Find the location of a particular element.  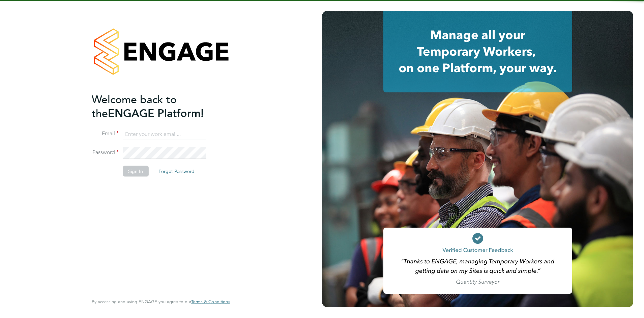

span: Terms & Conditions is located at coordinates (210, 301).